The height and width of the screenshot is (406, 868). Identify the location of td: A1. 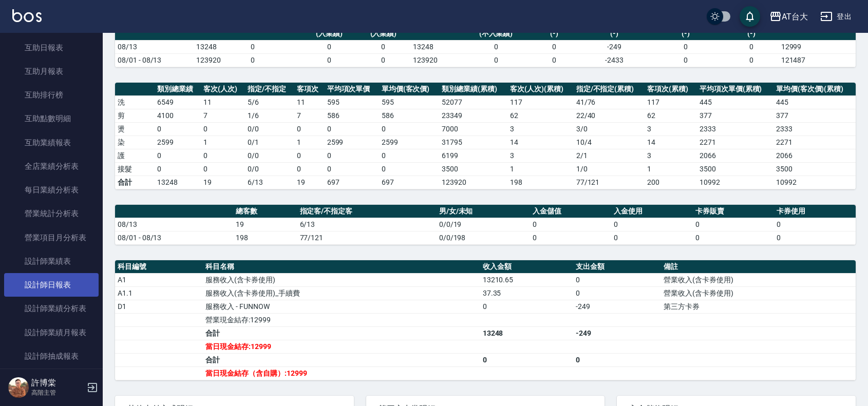
(158, 280).